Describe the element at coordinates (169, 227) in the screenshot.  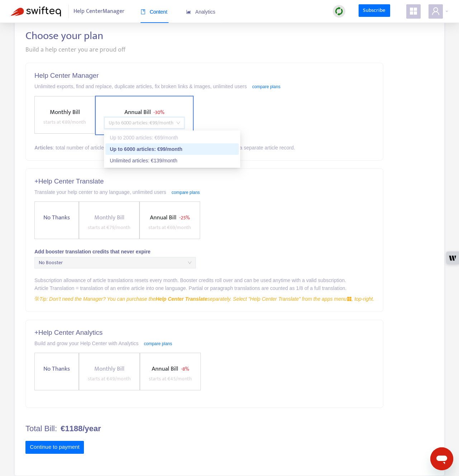
I see `span: starts at € 69 /month` at that location.